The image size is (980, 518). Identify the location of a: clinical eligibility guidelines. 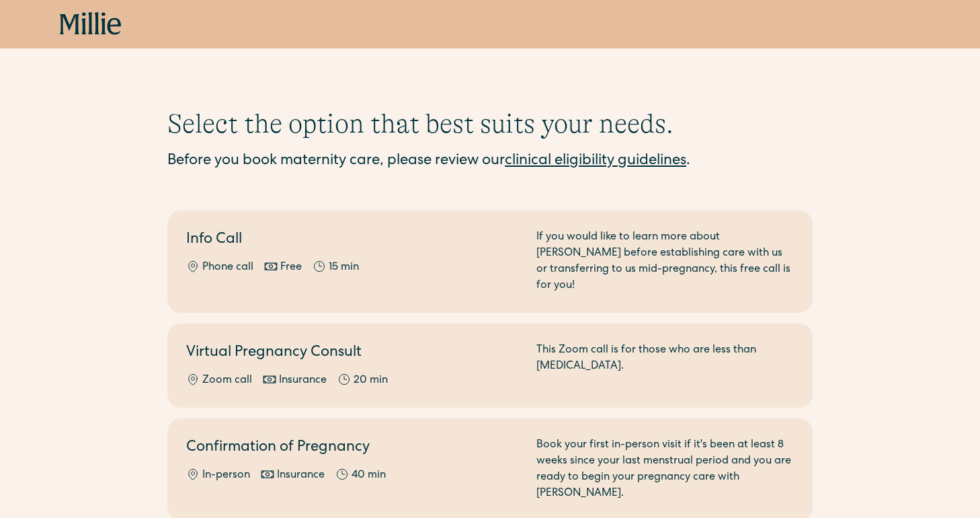
(595, 161).